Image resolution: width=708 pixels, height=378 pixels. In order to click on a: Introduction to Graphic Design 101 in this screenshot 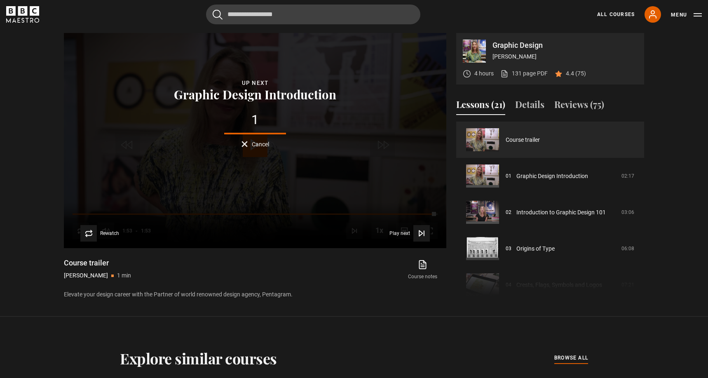, I will do `click(561, 212)`.